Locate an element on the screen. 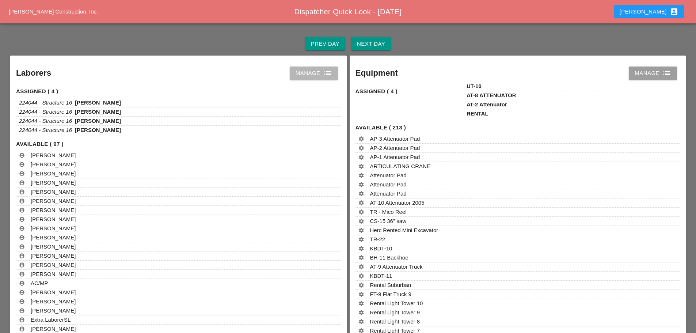 The image size is (696, 333). span: Rental Light Tower 9 is located at coordinates (395, 312).